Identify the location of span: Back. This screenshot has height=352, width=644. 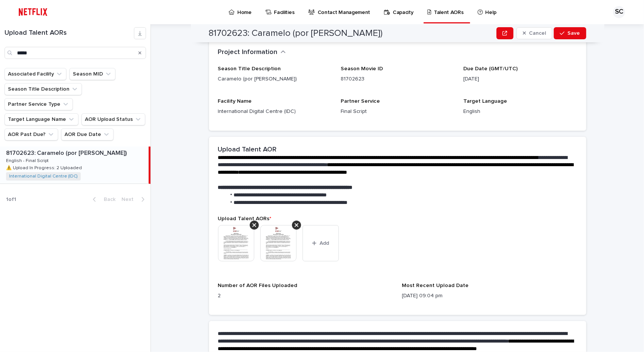
(107, 199).